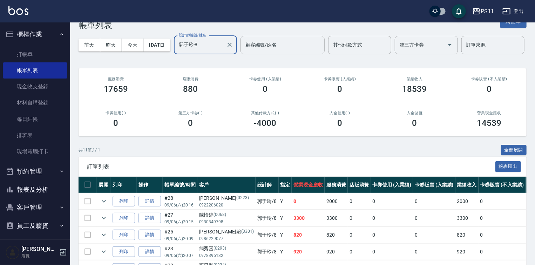  What do you see at coordinates (95, 25) in the screenshot?
I see `h3: 帳單列表` at bounding box center [95, 25].